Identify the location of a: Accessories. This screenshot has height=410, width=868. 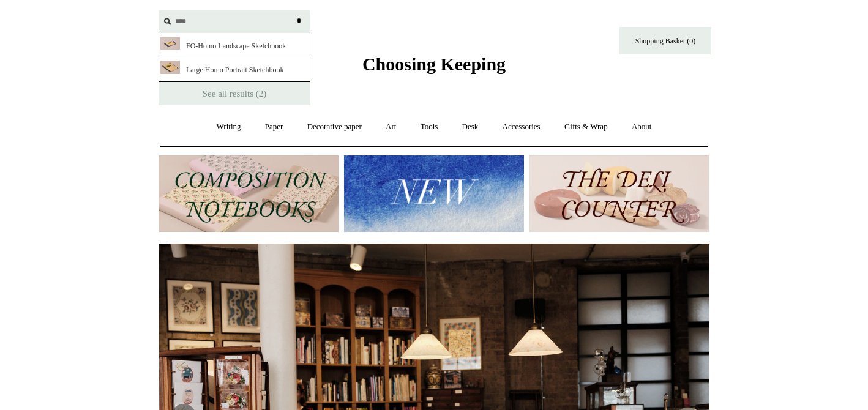
(522, 127).